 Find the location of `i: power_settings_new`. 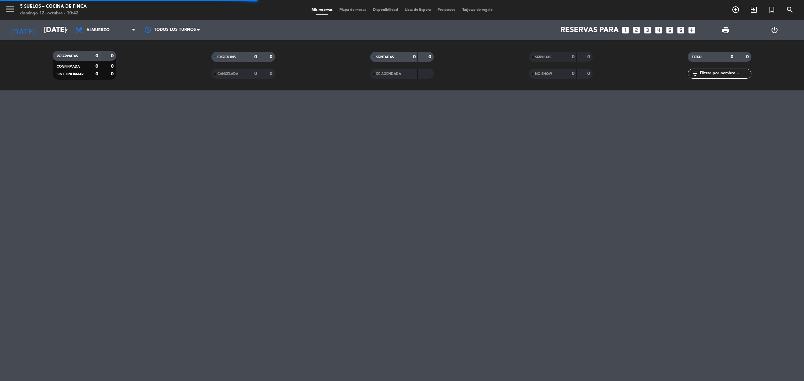

i: power_settings_new is located at coordinates (775, 30).